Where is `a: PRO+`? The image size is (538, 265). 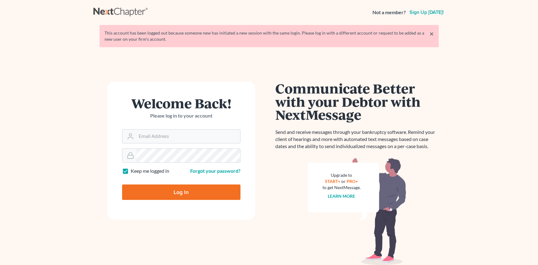 a: PRO+ is located at coordinates (352, 181).